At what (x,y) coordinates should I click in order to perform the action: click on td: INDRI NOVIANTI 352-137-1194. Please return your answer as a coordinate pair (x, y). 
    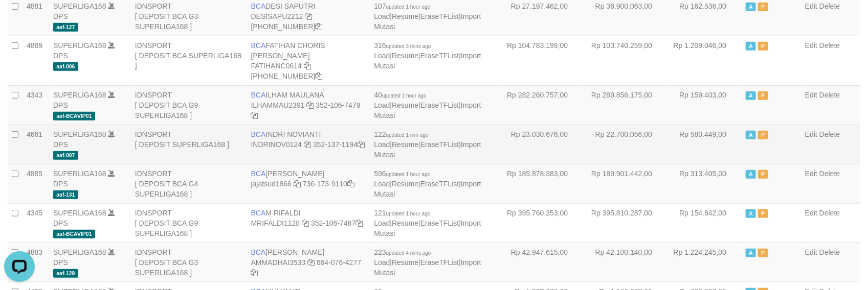
    Looking at the image, I should click on (308, 144).